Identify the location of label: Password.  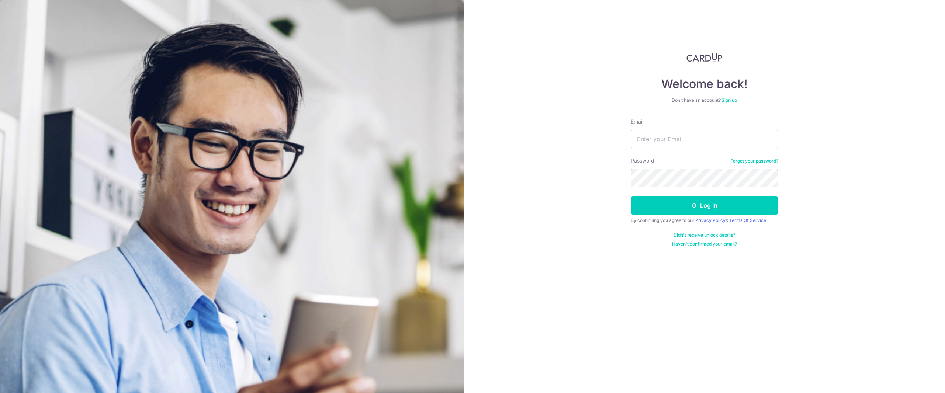
(642, 161).